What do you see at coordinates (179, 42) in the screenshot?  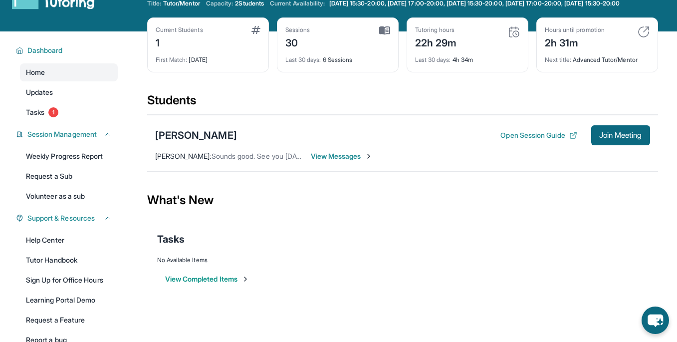 I see `div: 1` at bounding box center [179, 42].